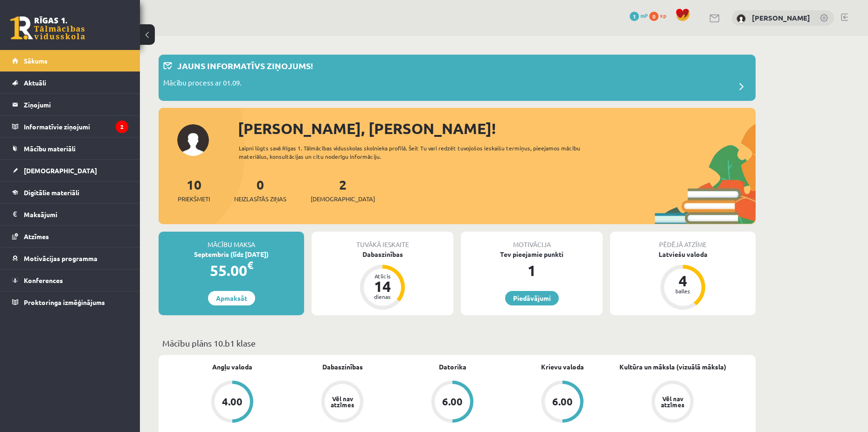 The height and width of the screenshot is (432, 868). I want to click on span: Mācību materiāli, so click(49, 149).